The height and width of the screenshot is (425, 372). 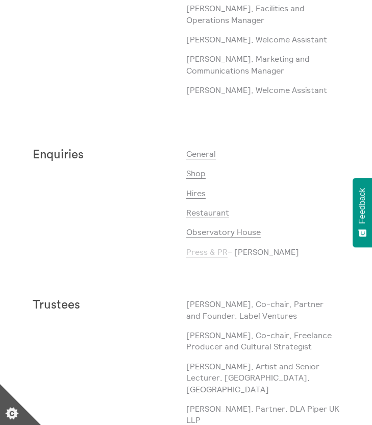 What do you see at coordinates (201, 154) in the screenshot?
I see `a: General` at bounding box center [201, 154].